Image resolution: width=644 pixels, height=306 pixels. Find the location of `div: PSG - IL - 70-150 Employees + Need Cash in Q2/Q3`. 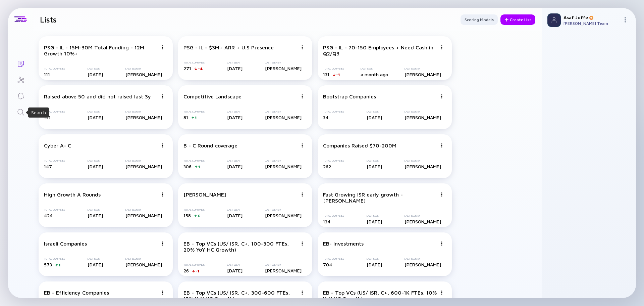

div: PSG - IL - 70-150 Employees + Need Cash in Q2/Q3 is located at coordinates (380, 50).